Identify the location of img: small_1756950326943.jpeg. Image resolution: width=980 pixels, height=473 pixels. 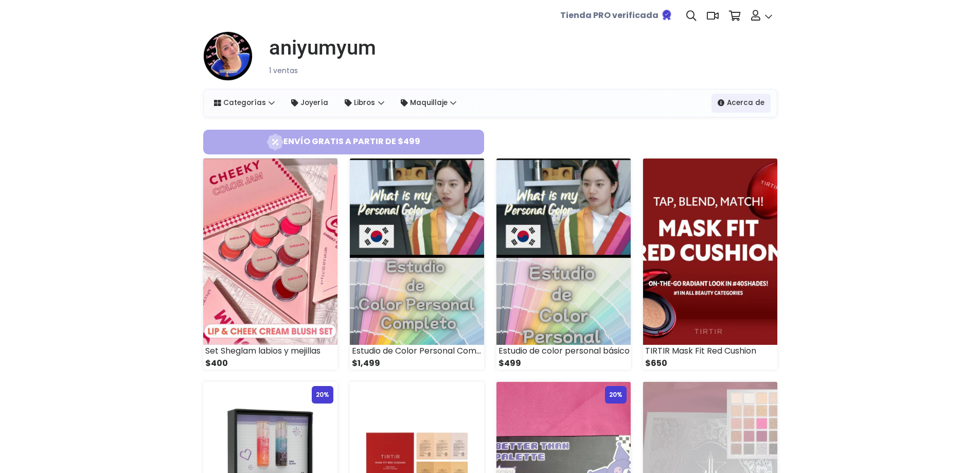
(270, 251).